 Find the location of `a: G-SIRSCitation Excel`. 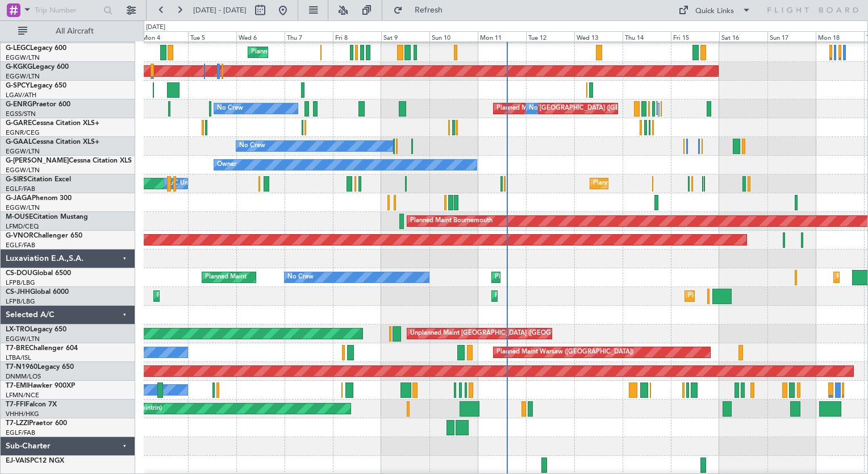

a: G-SIRSCitation Excel is located at coordinates (38, 180).